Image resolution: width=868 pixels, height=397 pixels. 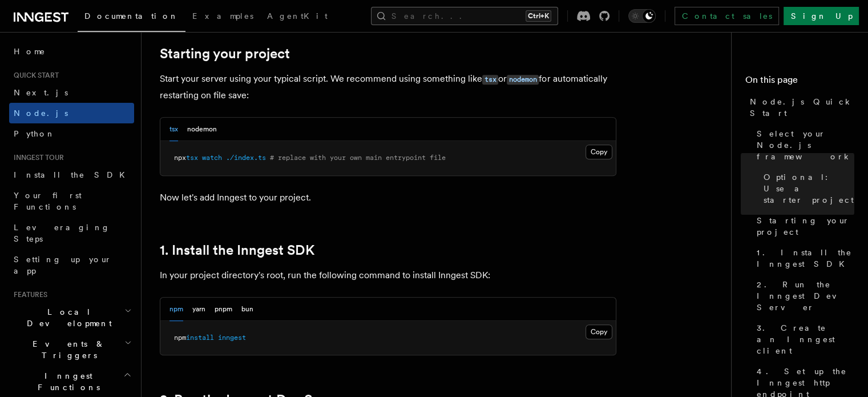 What do you see at coordinates (37, 158) in the screenshot?
I see `span: Inngest tour` at bounding box center [37, 158].